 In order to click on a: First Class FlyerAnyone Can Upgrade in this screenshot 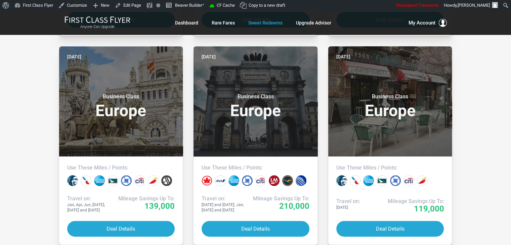, I will do `click(97, 23)`.